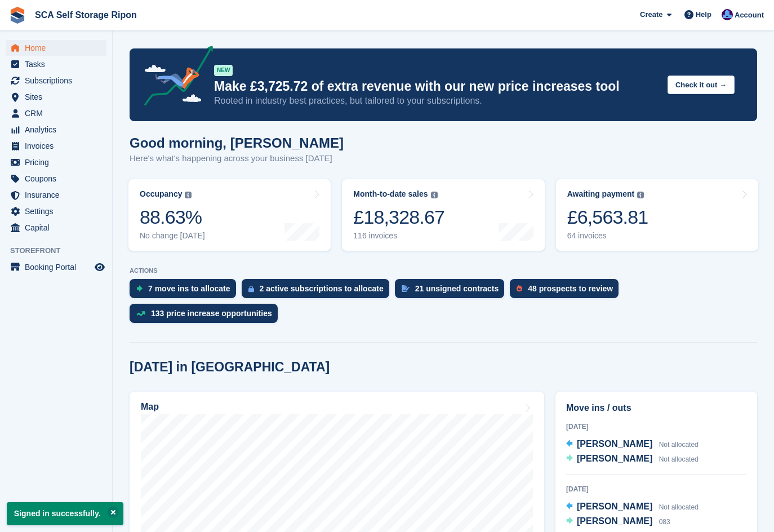 The image size is (774, 532). I want to click on span: 083, so click(665, 522).